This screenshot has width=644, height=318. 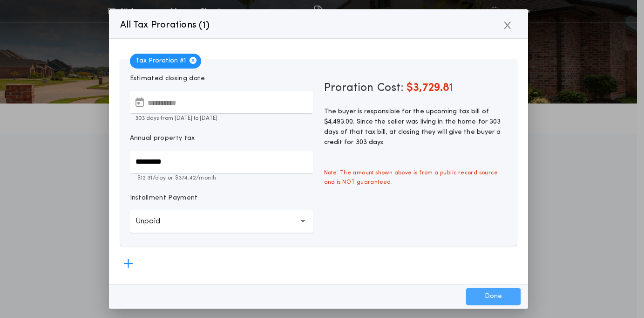 I want to click on span: Proration, so click(x=349, y=88).